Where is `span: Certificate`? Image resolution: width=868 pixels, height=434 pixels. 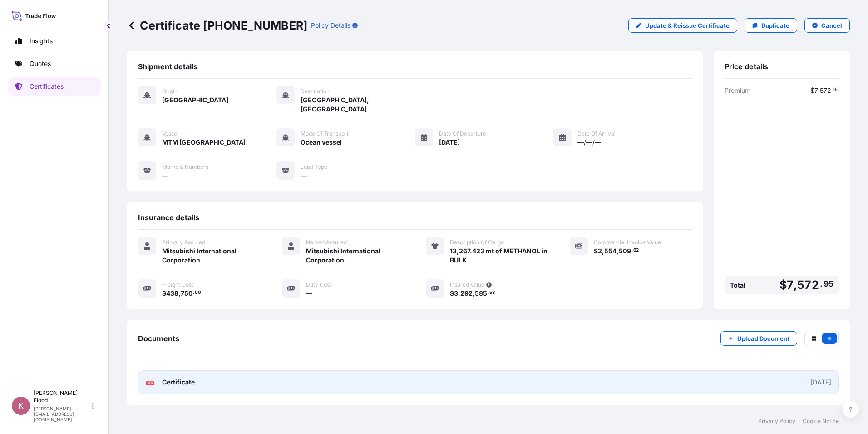 span: Certificate is located at coordinates (178, 382).